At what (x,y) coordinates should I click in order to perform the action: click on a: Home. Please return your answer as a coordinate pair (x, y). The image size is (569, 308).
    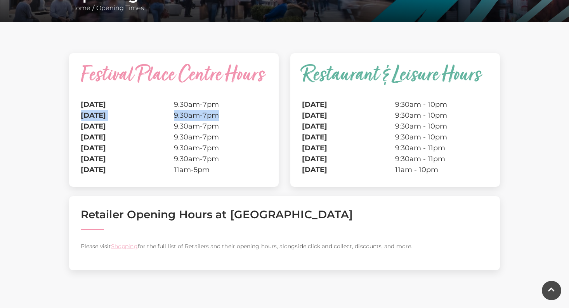
    Looking at the image, I should click on (81, 8).